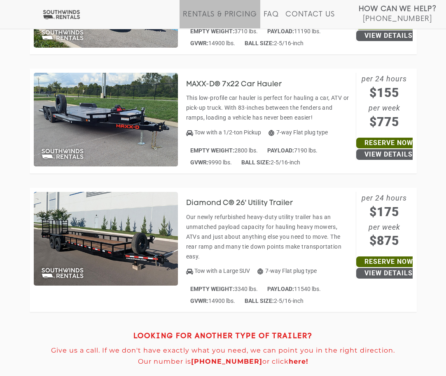 The width and height of the screenshot is (446, 376). I want to click on span: 2800 lbs., so click(224, 151).